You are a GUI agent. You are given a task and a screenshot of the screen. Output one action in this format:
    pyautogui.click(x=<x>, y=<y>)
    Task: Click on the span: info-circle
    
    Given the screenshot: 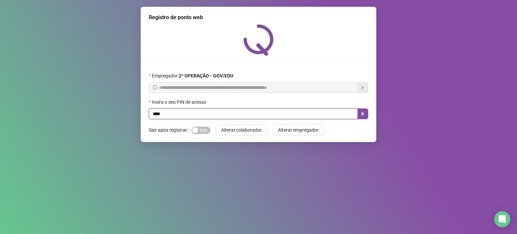 What is the action you would take?
    pyautogui.click(x=155, y=87)
    